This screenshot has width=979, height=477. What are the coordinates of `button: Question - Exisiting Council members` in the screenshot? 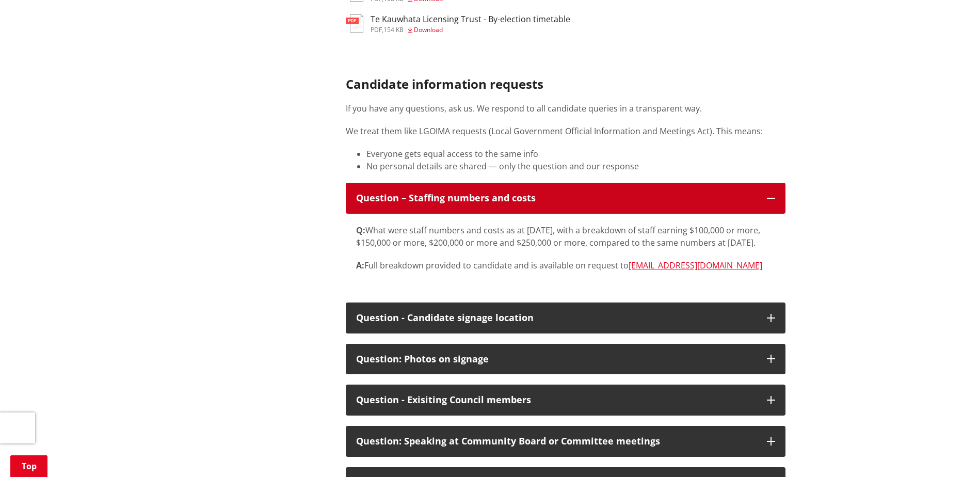 It's located at (566, 400).